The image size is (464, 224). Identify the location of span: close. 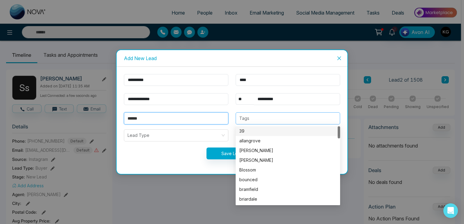
(340, 58).